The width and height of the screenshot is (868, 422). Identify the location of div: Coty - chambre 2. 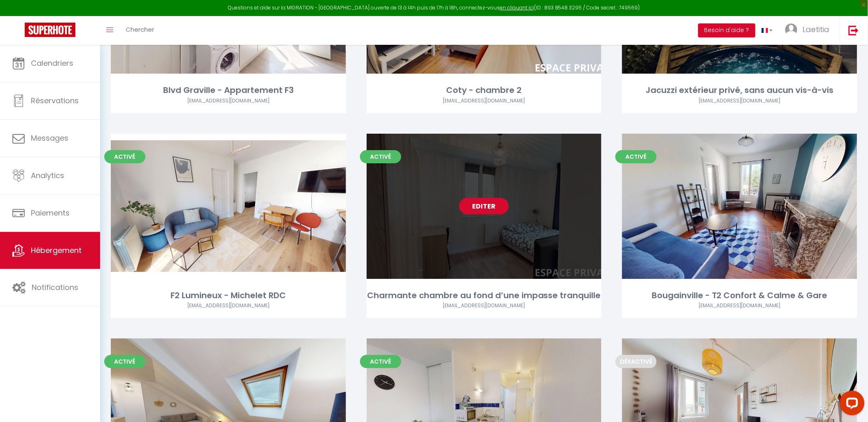
(483, 90).